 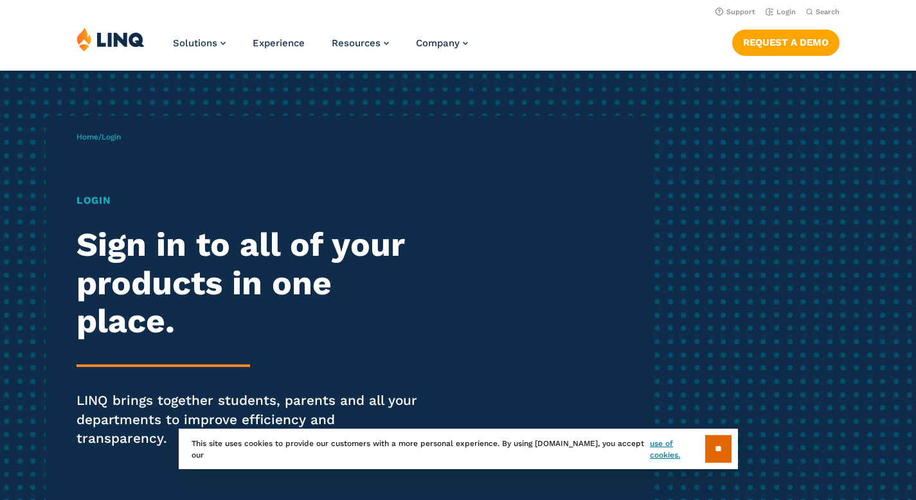 I want to click on a: use of cookies., so click(x=677, y=449).